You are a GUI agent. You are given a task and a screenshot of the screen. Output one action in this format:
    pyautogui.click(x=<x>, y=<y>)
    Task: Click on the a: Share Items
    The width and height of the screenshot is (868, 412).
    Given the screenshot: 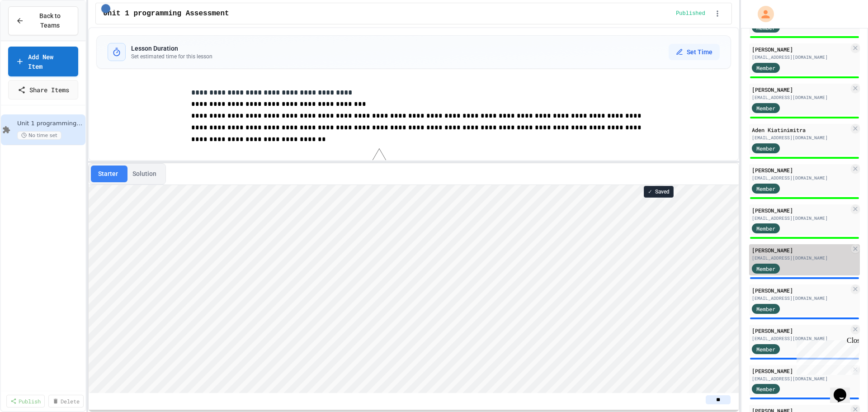 What is the action you would take?
    pyautogui.click(x=43, y=89)
    